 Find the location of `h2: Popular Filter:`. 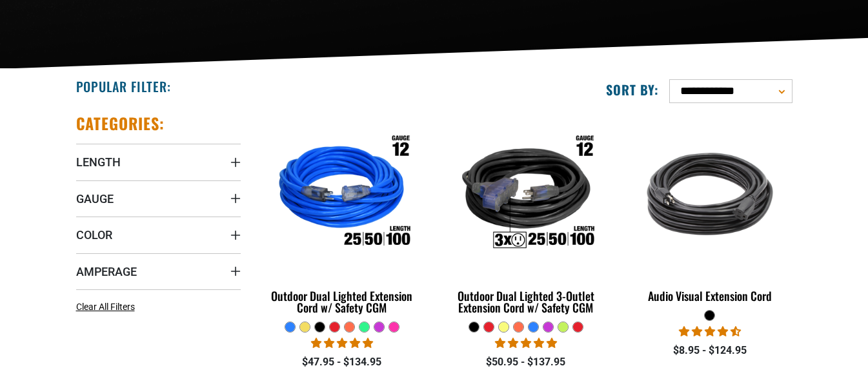

h2: Popular Filter: is located at coordinates (123, 87).